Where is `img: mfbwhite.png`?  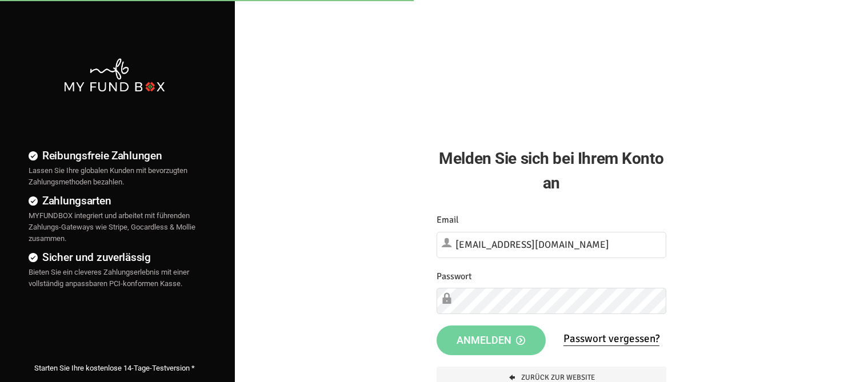
img: mfbwhite.png is located at coordinates (114, 75).